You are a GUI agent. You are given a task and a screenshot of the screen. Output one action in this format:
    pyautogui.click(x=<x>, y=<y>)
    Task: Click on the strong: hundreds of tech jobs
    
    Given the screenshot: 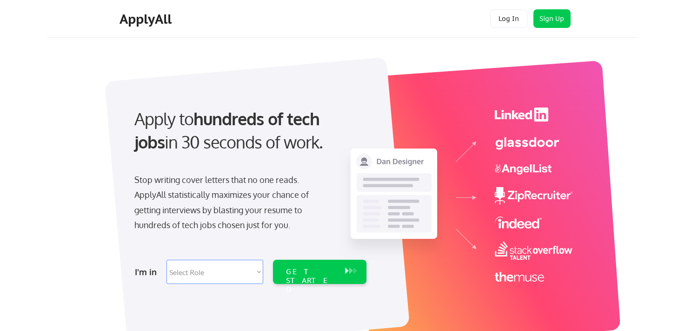 What is the action you would take?
    pyautogui.click(x=229, y=130)
    